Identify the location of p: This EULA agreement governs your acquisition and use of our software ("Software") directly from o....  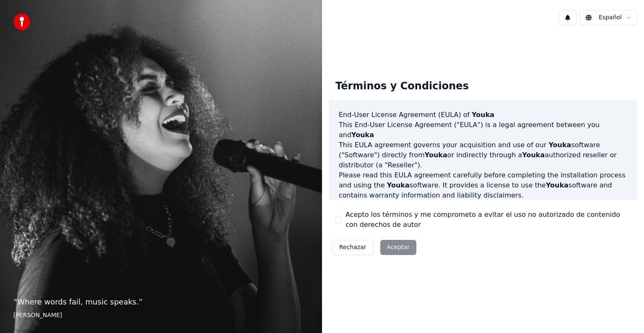
(483, 155).